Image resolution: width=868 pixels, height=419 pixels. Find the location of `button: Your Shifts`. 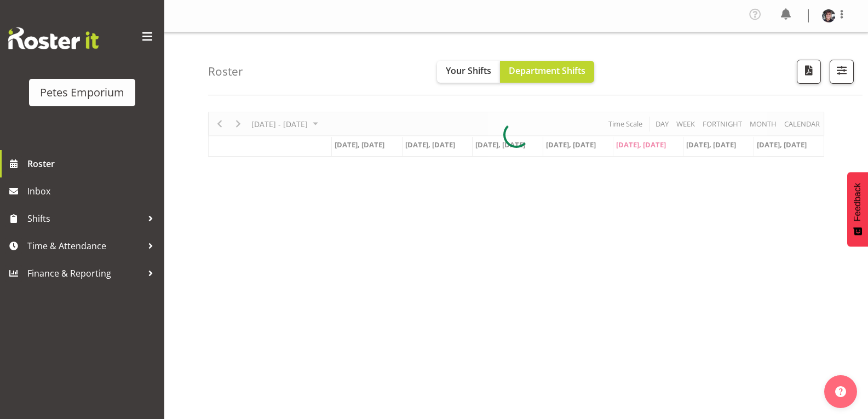

button: Your Shifts is located at coordinates (468, 72).